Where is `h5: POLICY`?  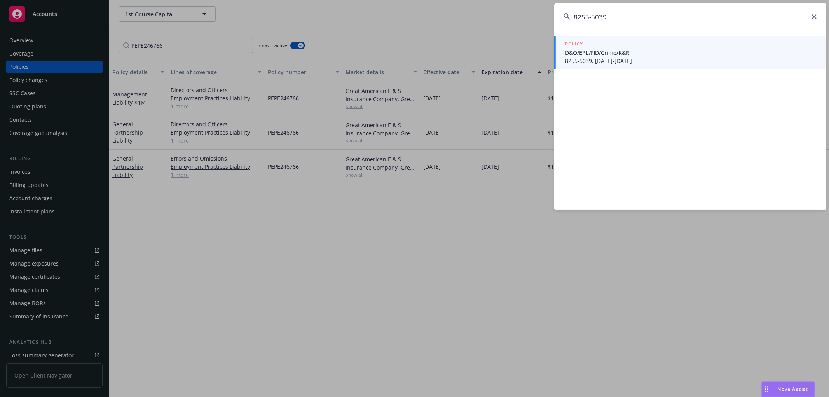 h5: POLICY is located at coordinates (574, 44).